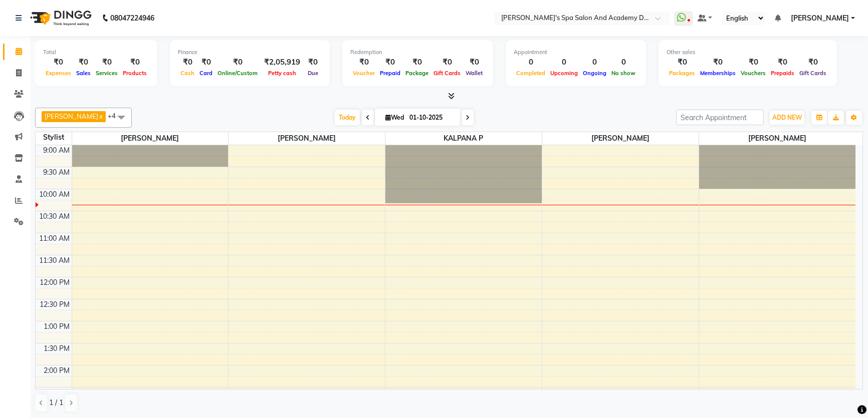 The height and width of the screenshot is (418, 868). Describe the element at coordinates (106, 73) in the screenshot. I see `span: Services` at that location.